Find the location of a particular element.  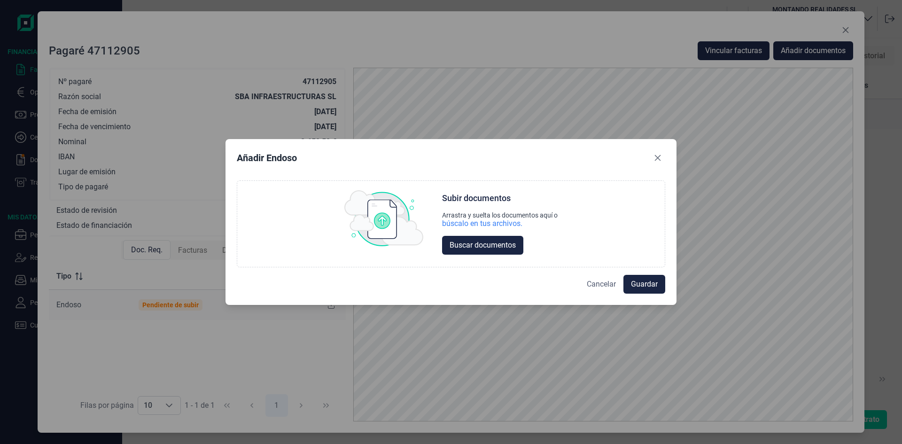

button: Buscar documentos is located at coordinates (483, 245).